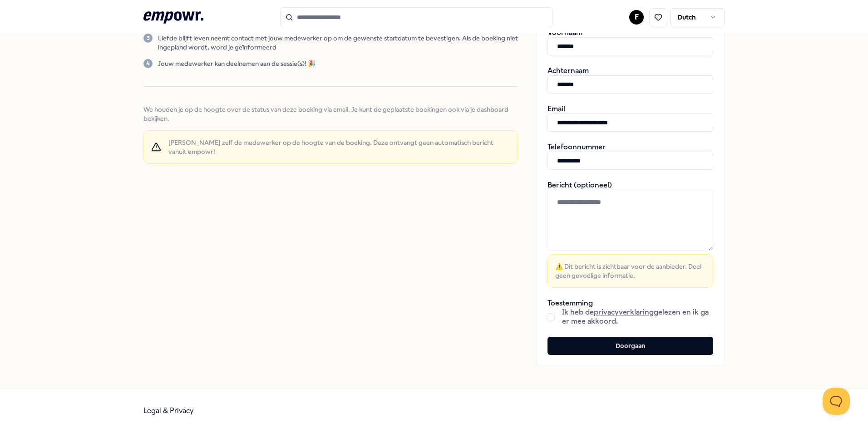  I want to click on p: Jouw medewerker kan deelnemen aan de sessie(s)! 🎉, so click(236, 63).